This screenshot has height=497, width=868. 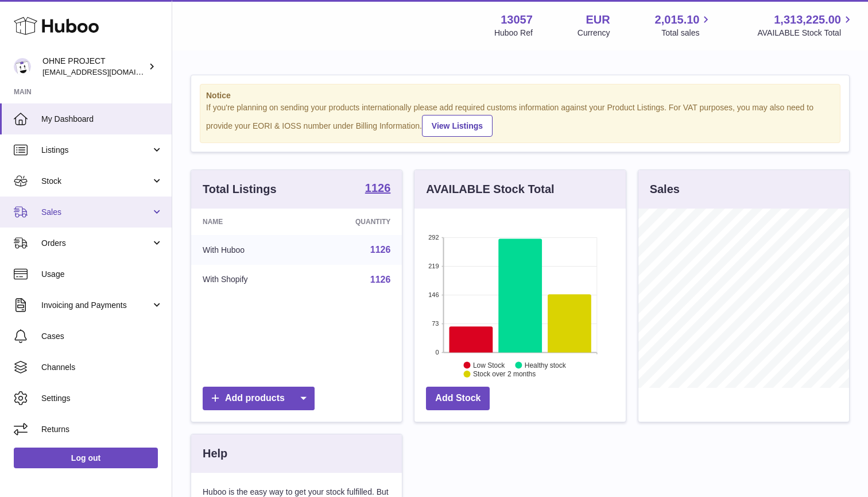 I want to click on a: View Listings, so click(x=457, y=126).